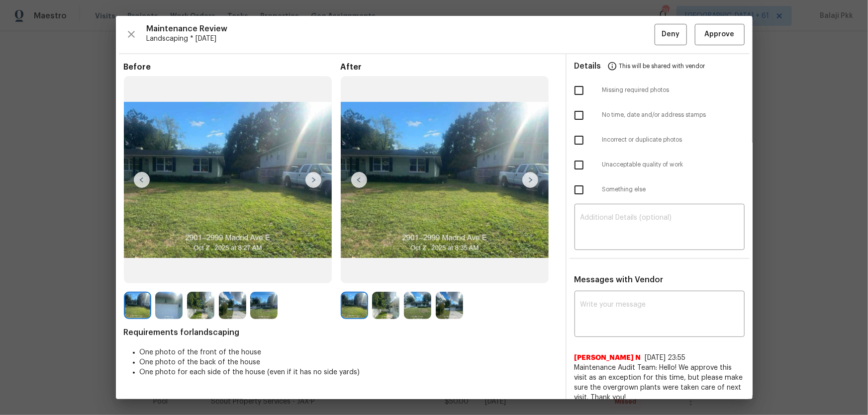 This screenshot has height=415, width=868. Describe the element at coordinates (449, 67) in the screenshot. I see `span: After` at that location.